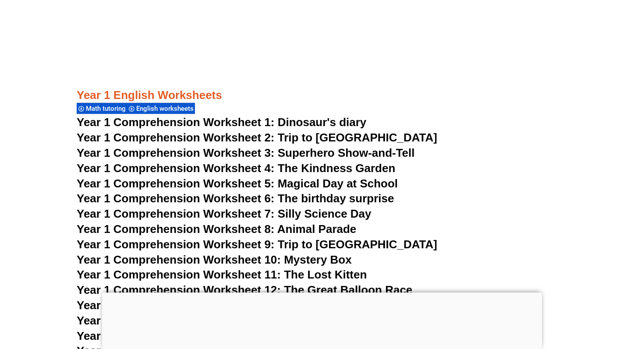  I want to click on span: Year 1 Comprehension Worksheet 10: Mystery Box, so click(214, 260).